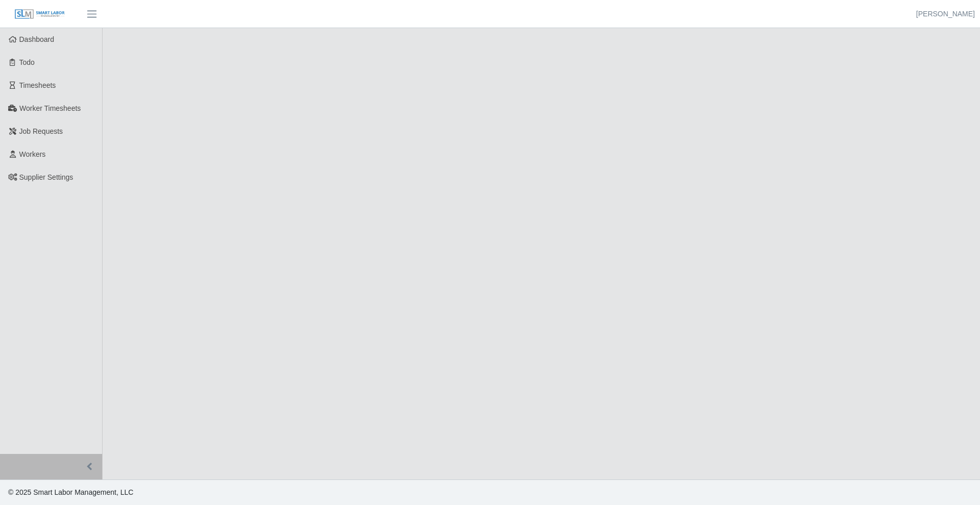 The width and height of the screenshot is (980, 505). Describe the element at coordinates (50, 108) in the screenshot. I see `span: Worker Timesheets` at that location.